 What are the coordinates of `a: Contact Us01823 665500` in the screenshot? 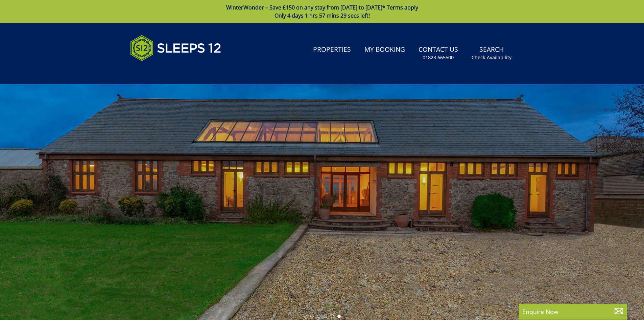 It's located at (438, 53).